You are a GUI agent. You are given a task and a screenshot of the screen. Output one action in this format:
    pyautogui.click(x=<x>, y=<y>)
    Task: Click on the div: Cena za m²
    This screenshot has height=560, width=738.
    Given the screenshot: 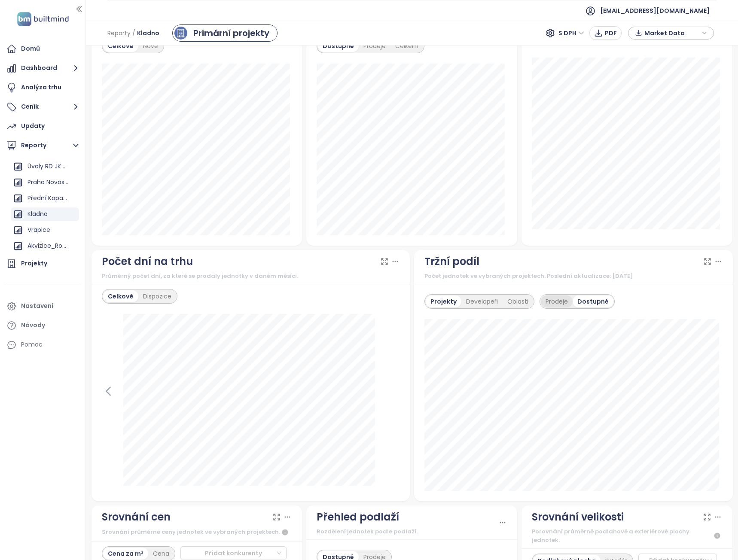 What is the action you would take?
    pyautogui.click(x=125, y=554)
    